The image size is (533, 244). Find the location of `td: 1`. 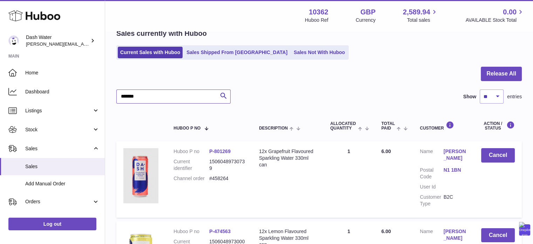

td: 1 is located at coordinates (349, 179).